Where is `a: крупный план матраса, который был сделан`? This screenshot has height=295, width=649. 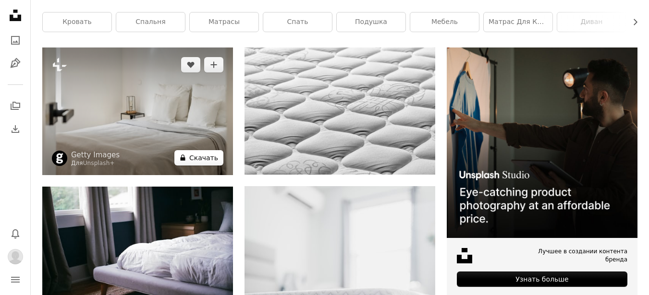 a: крупный план матраса, который был сделан is located at coordinates (340, 111).